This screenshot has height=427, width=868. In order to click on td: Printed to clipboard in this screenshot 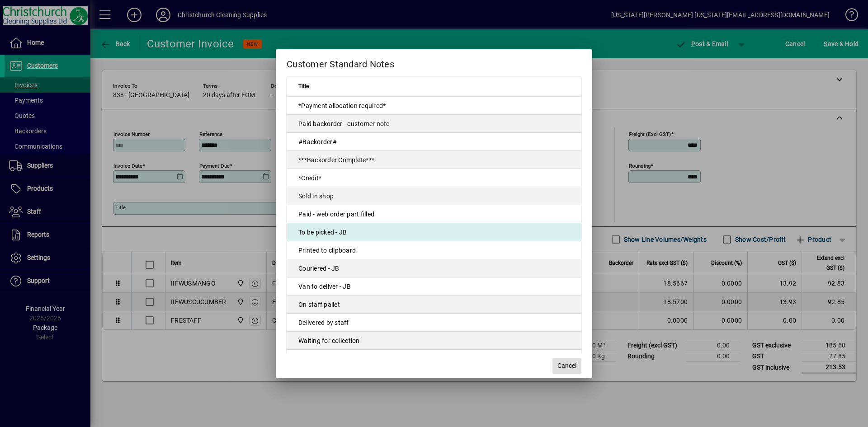, I will do `click(434, 250)`.